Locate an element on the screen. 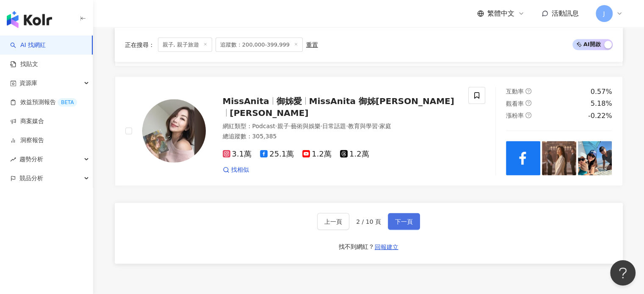 This screenshot has width=644, height=294. span: 正在搜尋 ： is located at coordinates (140, 45).